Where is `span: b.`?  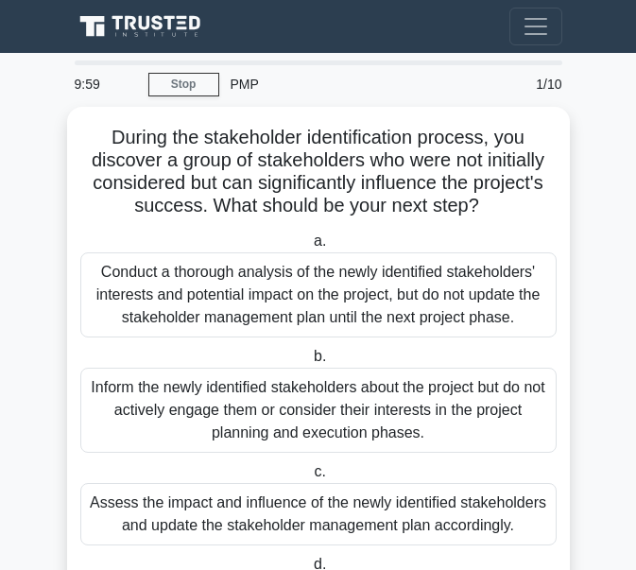 span: b. is located at coordinates (319, 355).